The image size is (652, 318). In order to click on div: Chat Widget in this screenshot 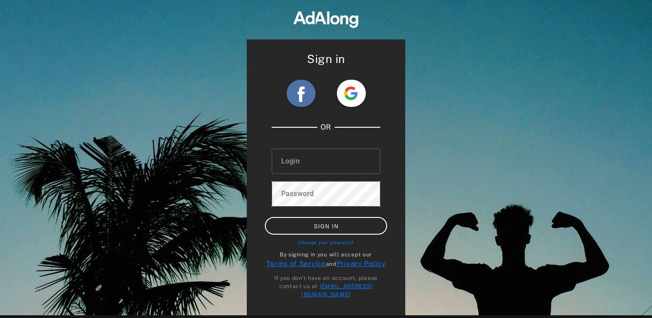, I will do `click(629, 296)`.